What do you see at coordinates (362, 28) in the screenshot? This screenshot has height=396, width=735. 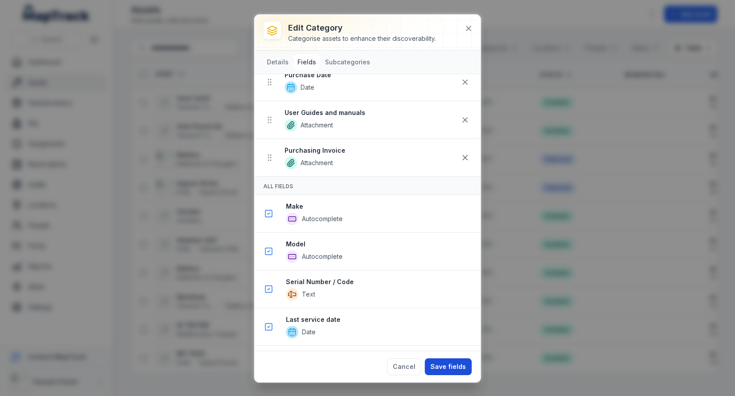 I see `h3: Edit category` at bounding box center [362, 28].